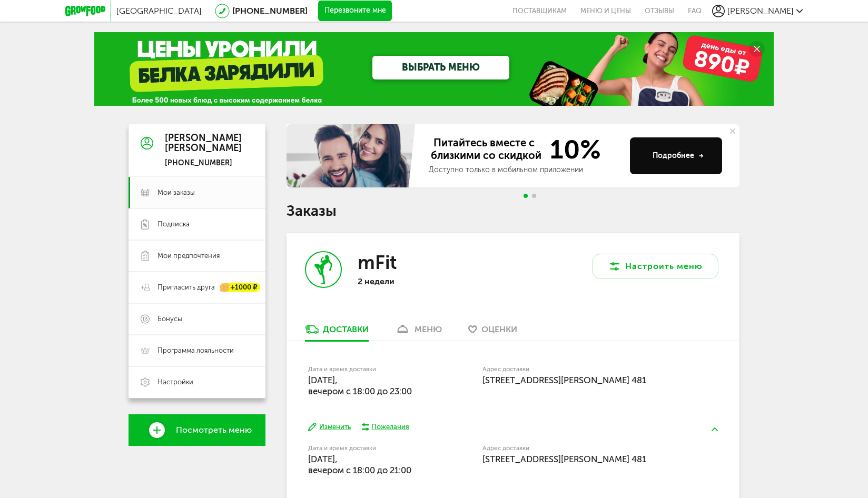 This screenshot has height=498, width=868. I want to click on span: Мои заказы, so click(176, 193).